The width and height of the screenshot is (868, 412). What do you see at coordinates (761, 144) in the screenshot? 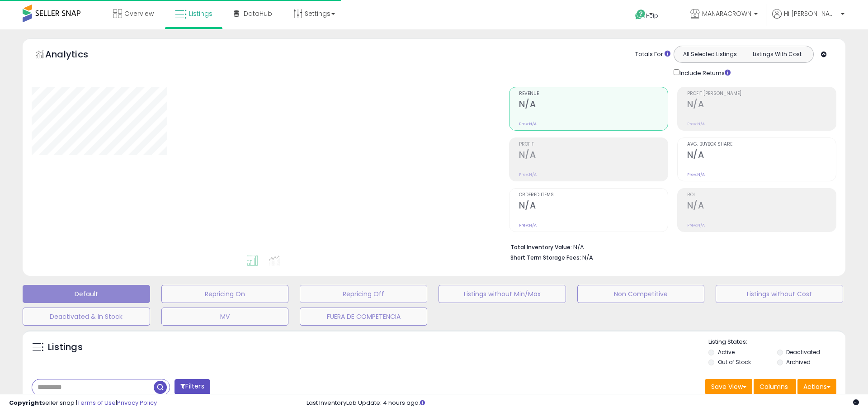
I see `span: Avg. Buybox Share` at bounding box center [761, 144].